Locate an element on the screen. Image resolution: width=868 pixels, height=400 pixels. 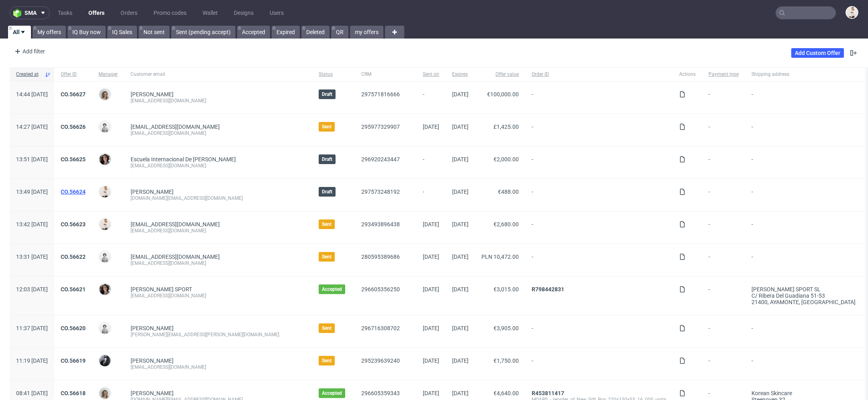
span: sma is located at coordinates (31, 13).